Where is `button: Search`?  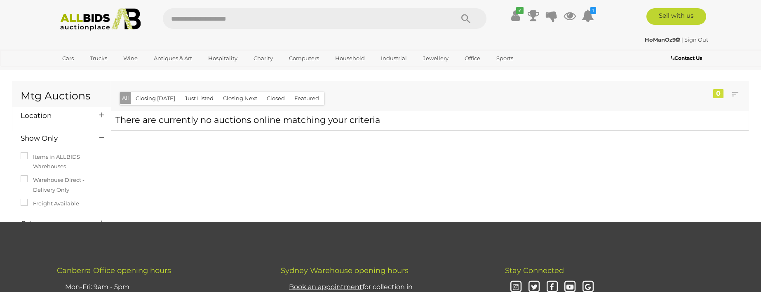
button: Search is located at coordinates (466, 19).